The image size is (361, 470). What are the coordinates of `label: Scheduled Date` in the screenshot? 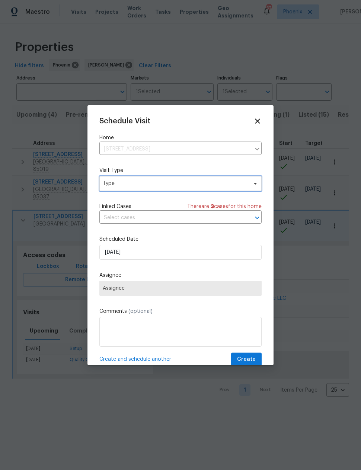 It's located at (180, 239).